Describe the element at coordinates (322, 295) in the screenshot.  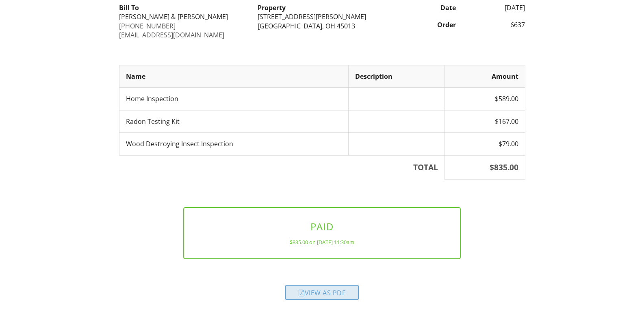
I see `a: View as PDF` at that location.